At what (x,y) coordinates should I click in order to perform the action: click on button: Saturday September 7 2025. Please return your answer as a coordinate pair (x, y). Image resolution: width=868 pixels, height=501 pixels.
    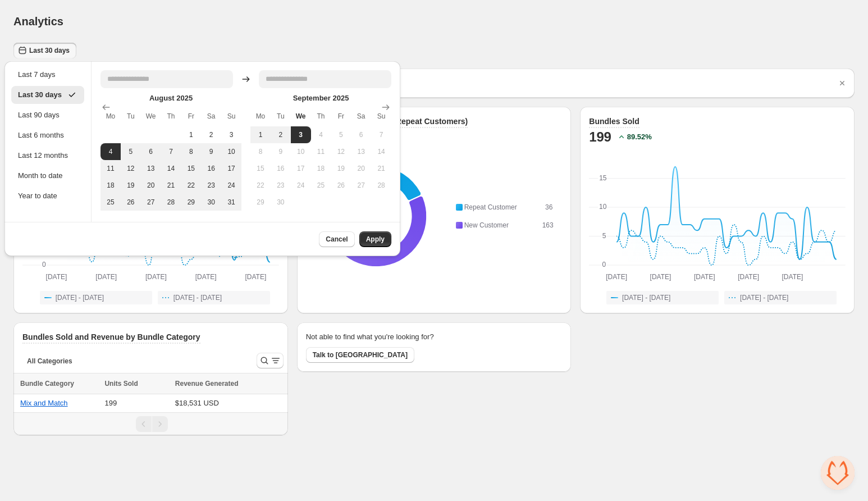
    Looking at the image, I should click on (381, 135).